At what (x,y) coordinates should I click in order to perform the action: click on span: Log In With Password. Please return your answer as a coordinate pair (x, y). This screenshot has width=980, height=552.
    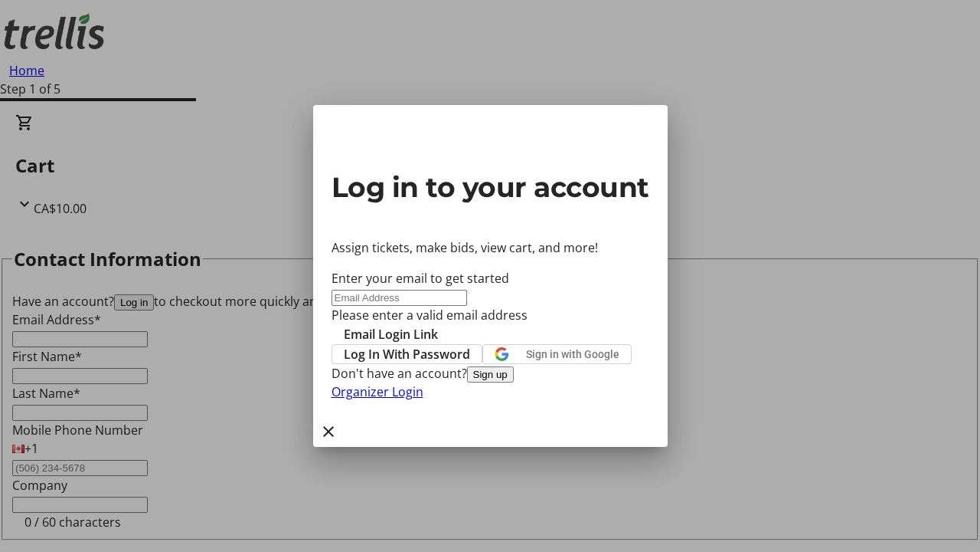
    Looking at the image, I should click on (407, 354).